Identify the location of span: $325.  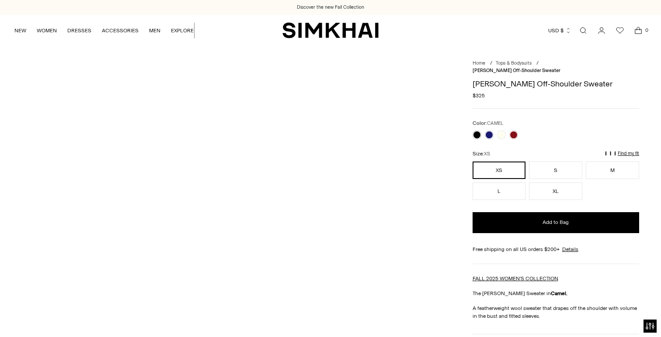
(479, 96).